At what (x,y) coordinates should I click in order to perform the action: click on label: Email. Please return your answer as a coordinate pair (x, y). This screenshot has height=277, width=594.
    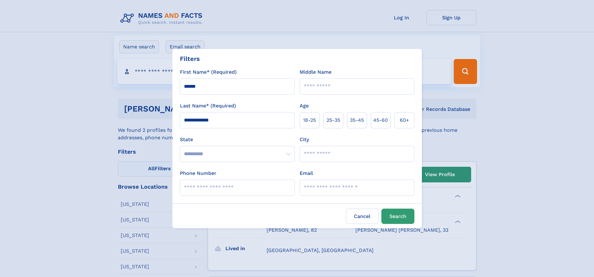
    Looking at the image, I should click on (306, 173).